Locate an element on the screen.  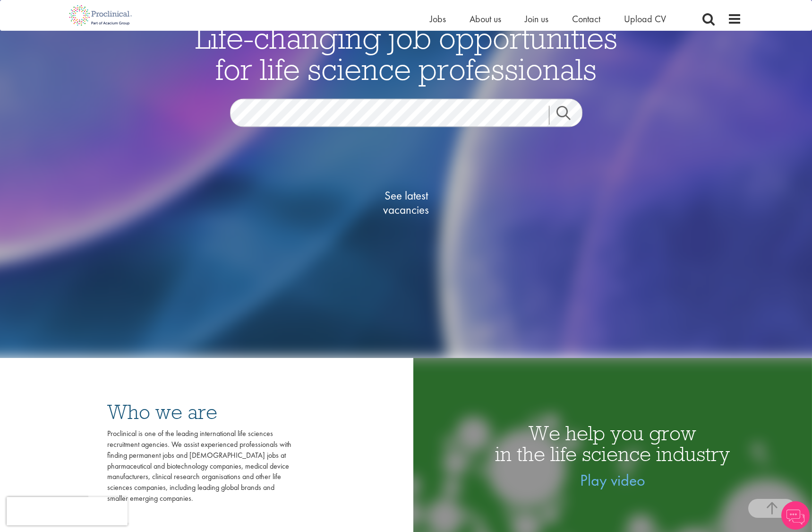
span: Join us is located at coordinates (536, 19).